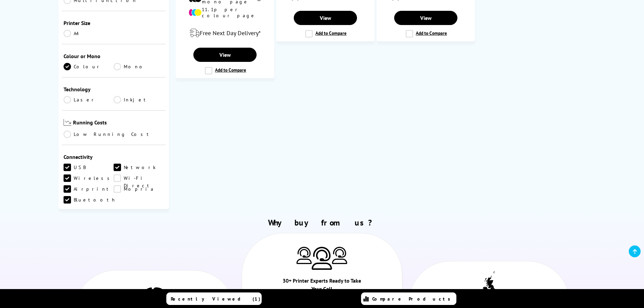 This screenshot has height=308, width=644. What do you see at coordinates (114, 56) in the screenshot?
I see `span: Colour or Mono` at bounding box center [114, 56].